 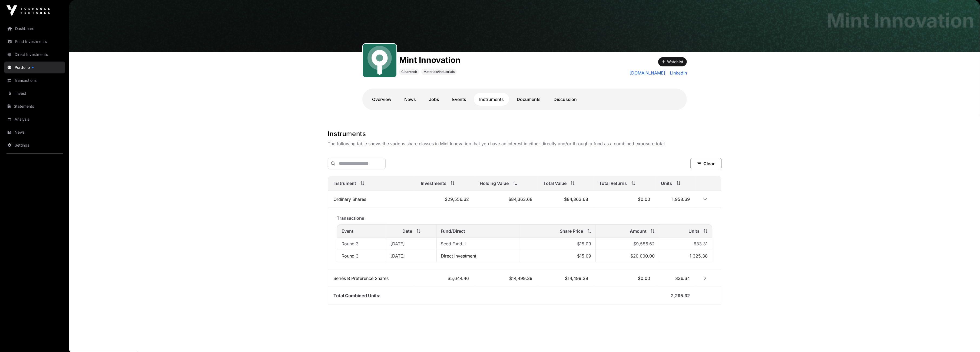 What do you see at coordinates (379, 60) in the screenshot?
I see `img: Mint.svg` at bounding box center [379, 60].